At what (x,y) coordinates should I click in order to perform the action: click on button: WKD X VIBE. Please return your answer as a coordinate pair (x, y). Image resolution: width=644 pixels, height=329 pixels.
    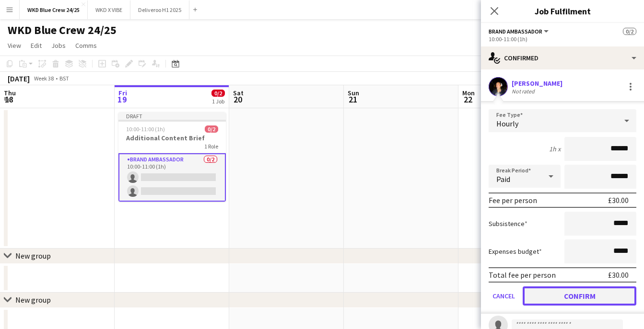
    Looking at the image, I should click on (109, 9).